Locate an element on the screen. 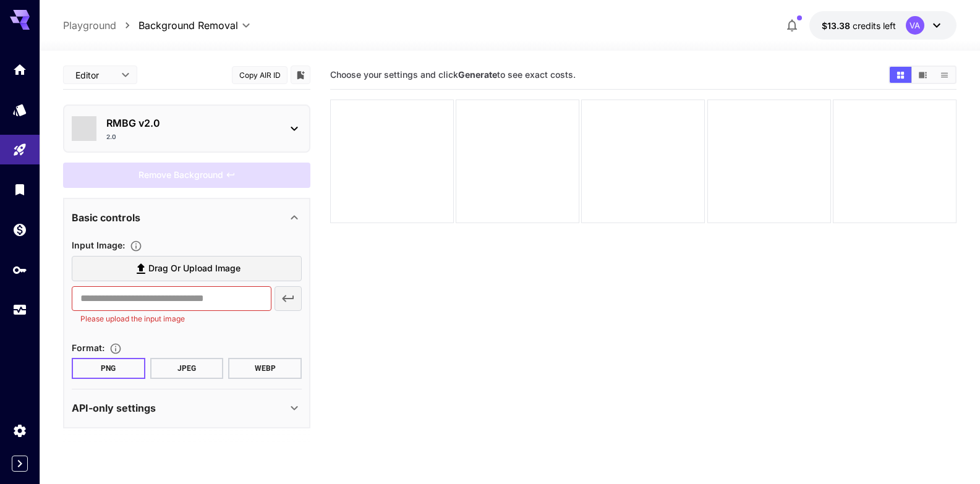  button: Specifies the input image to be processed. is located at coordinates (136, 246).